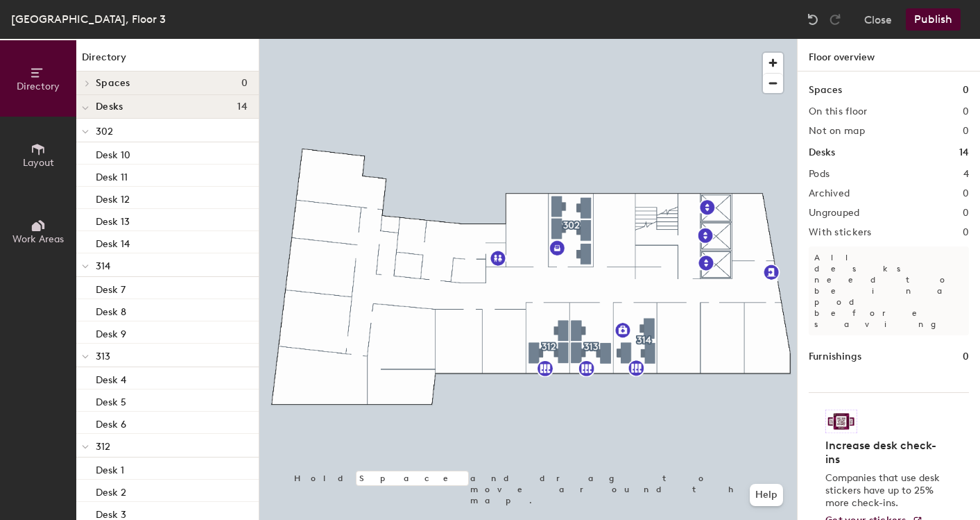 The image size is (980, 520). Describe the element at coordinates (104, 131) in the screenshot. I see `span: 302` at that location.